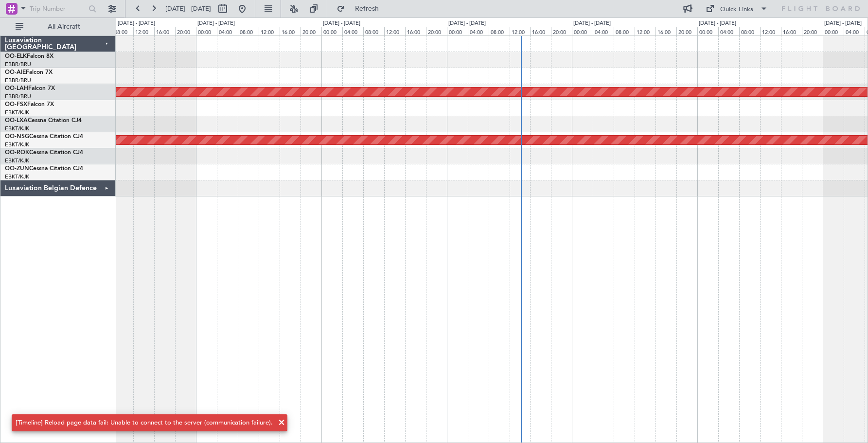  I want to click on input: Trip Number, so click(57, 9).